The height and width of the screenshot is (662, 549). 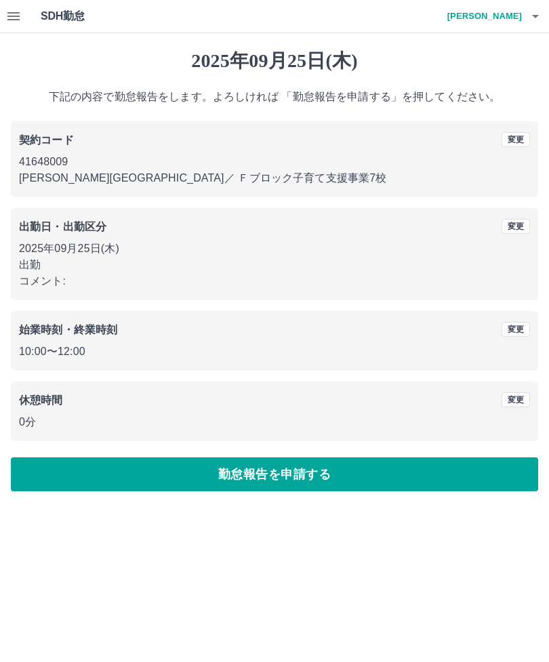 What do you see at coordinates (41, 400) in the screenshot?
I see `b: 休憩時間` at bounding box center [41, 400].